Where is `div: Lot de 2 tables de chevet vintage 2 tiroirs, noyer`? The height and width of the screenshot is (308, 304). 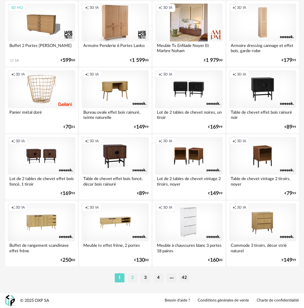
div: Lot de 2 tables de chevet vintage 2 tiroirs, noyer is located at coordinates (189, 181).